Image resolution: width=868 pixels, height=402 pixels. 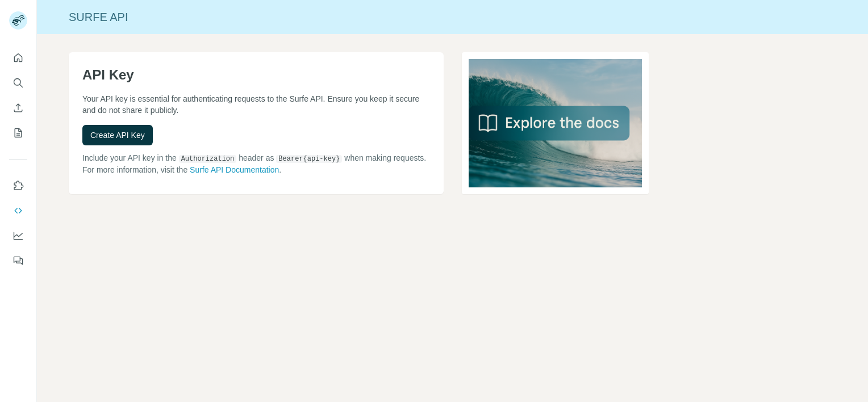 I want to click on button: Feedback, so click(x=18, y=261).